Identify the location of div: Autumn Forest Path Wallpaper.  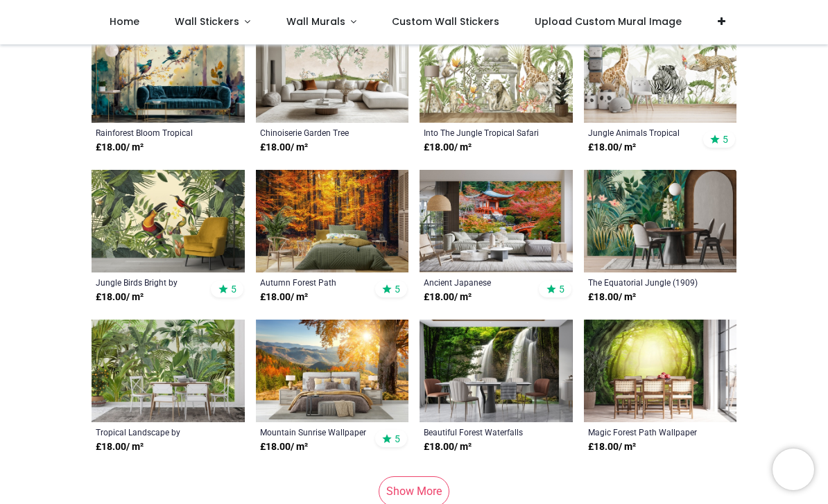
(317, 282).